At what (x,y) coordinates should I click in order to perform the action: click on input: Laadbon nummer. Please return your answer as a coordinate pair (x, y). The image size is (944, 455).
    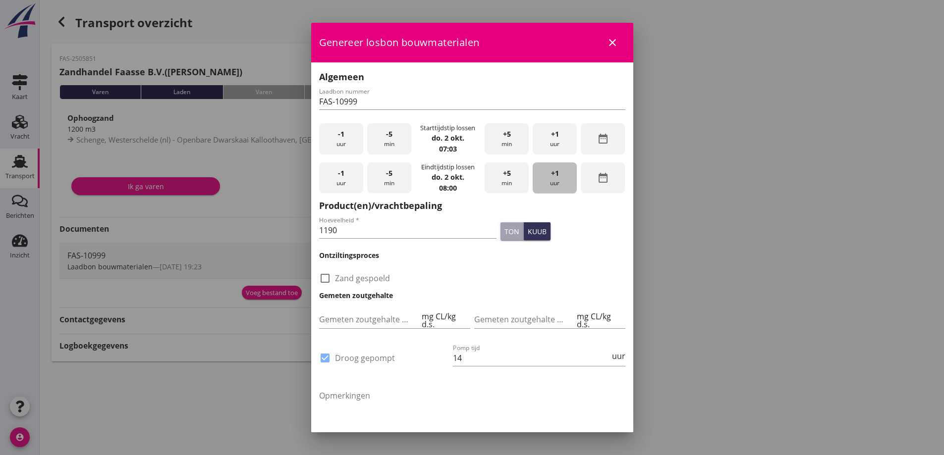
    Looking at the image, I should click on (472, 102).